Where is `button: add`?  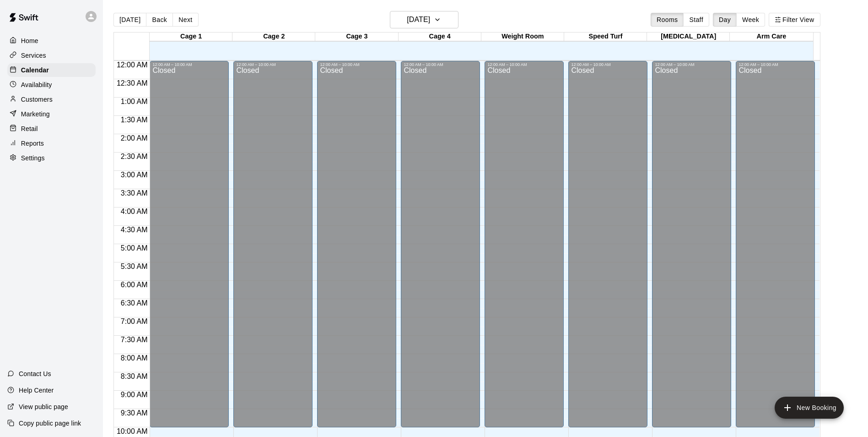 button: add is located at coordinates (809, 407).